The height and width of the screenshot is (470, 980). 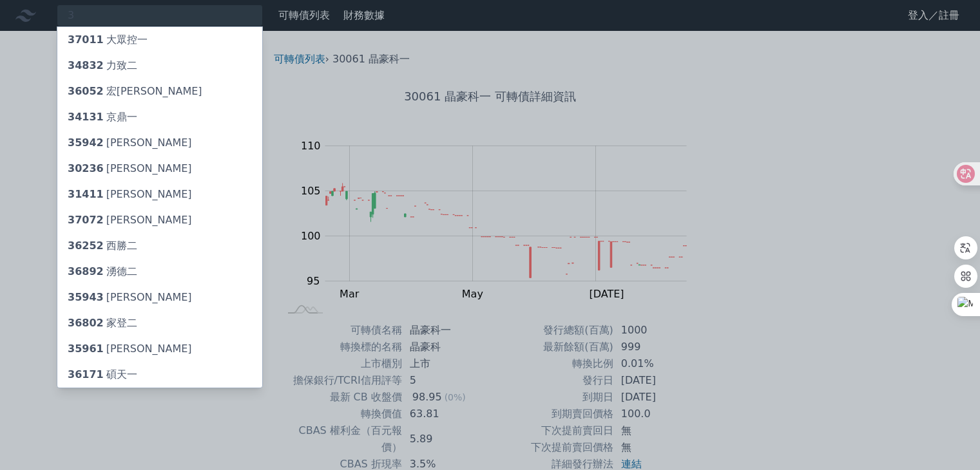 What do you see at coordinates (103, 375) in the screenshot?
I see `div: 碩天一` at bounding box center [103, 375].